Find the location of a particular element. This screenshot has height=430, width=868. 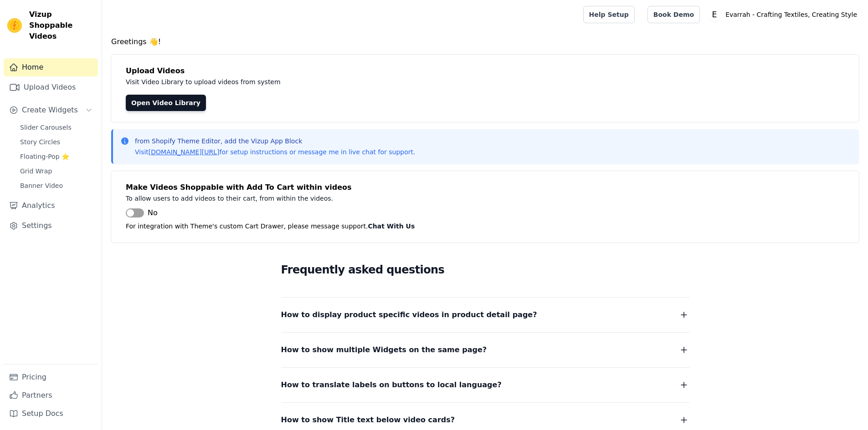

button: How to translate labels on buttons to local language? is located at coordinates (485, 385).